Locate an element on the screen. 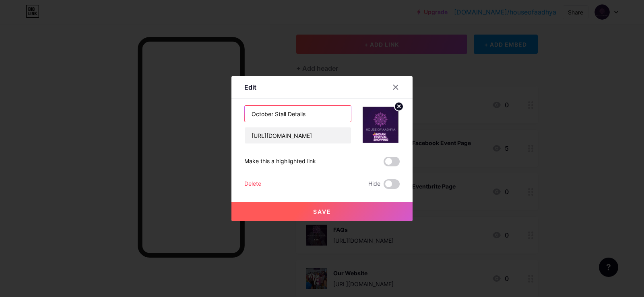  img: link_thumbnail is located at coordinates (380, 125).